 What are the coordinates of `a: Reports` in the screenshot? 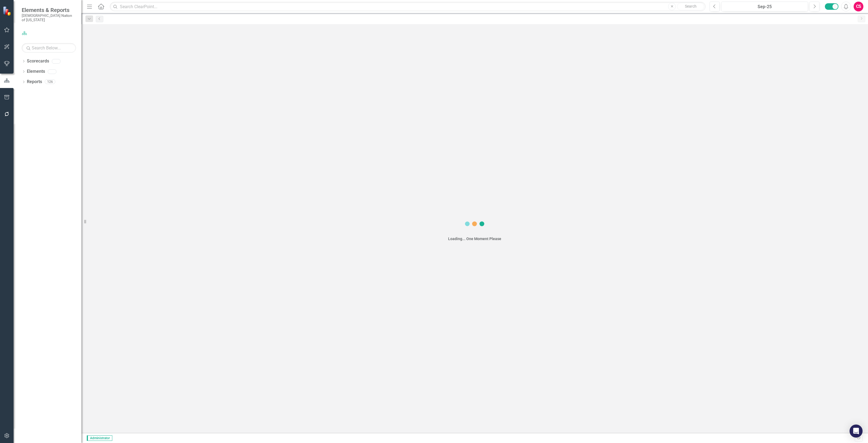 It's located at (35, 82).